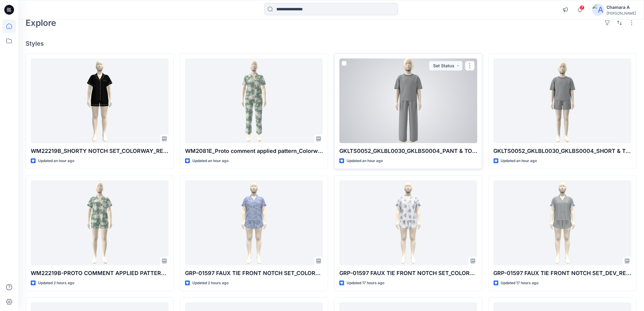 The image size is (644, 311). Describe the element at coordinates (599, 10) in the screenshot. I see `img: avatar` at that location.